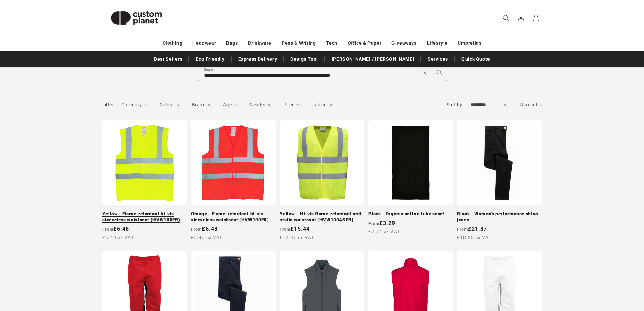 This screenshot has height=311, width=644. I want to click on img: Custom Planet, so click(136, 18).